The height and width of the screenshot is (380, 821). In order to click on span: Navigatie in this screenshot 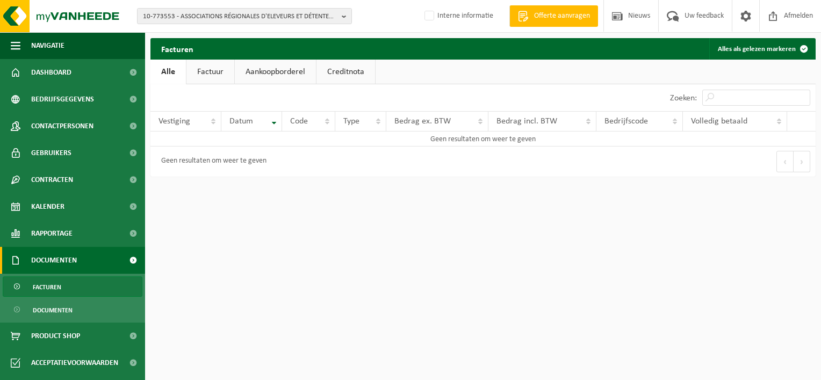, I will do `click(48, 46)`.